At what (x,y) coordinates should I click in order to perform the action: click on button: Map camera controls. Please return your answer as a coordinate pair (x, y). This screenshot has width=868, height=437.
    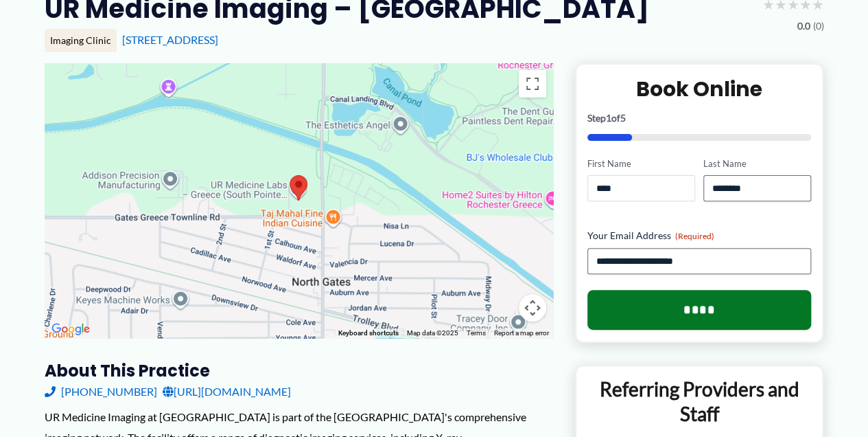
    Looking at the image, I should click on (533, 307).